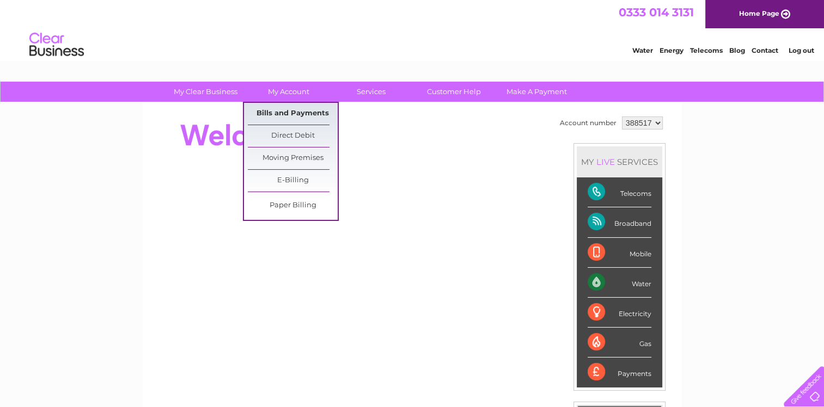 This screenshot has height=407, width=824. What do you see at coordinates (619, 283) in the screenshot?
I see `div: Water` at bounding box center [619, 283].